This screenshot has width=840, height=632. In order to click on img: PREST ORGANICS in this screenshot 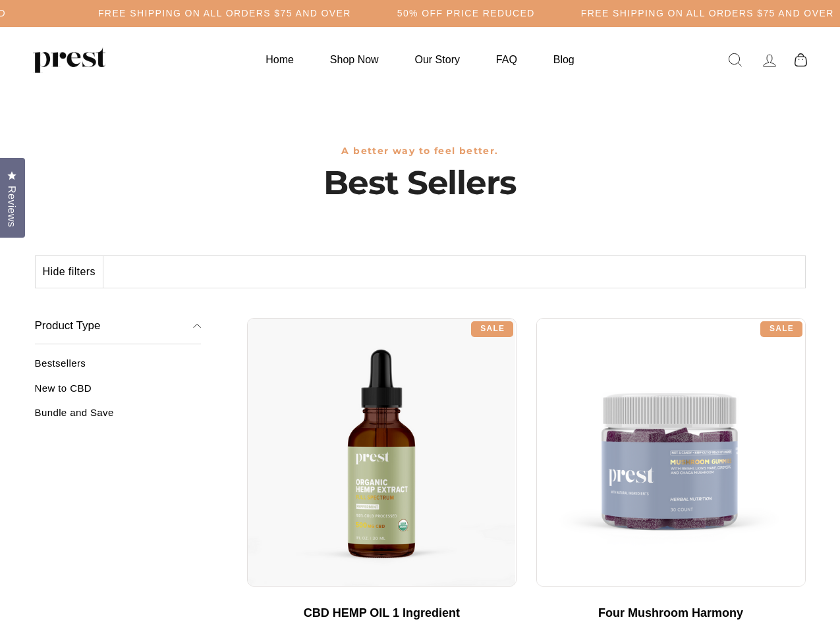, I will do `click(69, 60)`.